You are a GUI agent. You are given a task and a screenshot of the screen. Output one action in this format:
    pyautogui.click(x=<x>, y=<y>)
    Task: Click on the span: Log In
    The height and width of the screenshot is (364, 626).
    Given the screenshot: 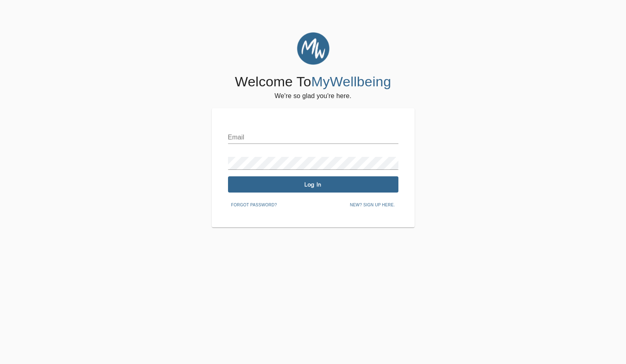 What is the action you would take?
    pyautogui.click(x=313, y=184)
    